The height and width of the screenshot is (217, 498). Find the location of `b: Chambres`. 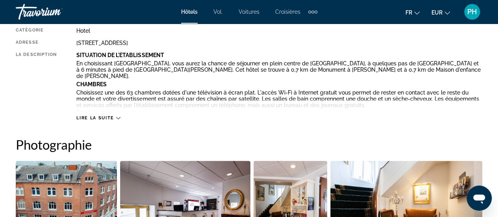

b: Chambres is located at coordinates (91, 84).